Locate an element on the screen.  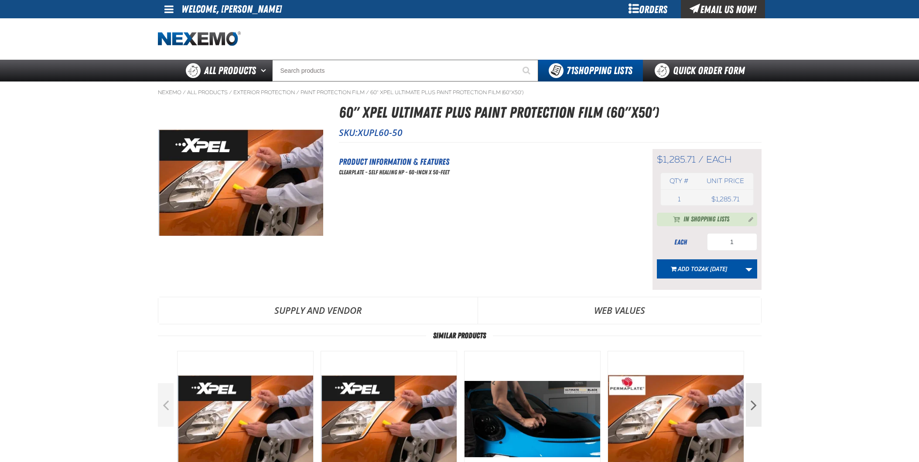
span: In Shopping Lists is located at coordinates (706, 220).